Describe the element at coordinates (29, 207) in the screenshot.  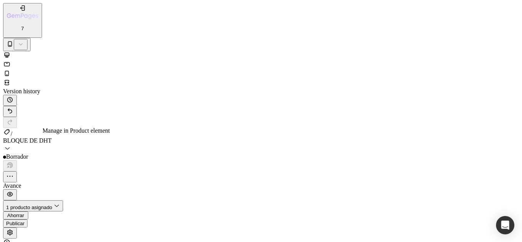
I see `font: 1 producto asignado` at that location.